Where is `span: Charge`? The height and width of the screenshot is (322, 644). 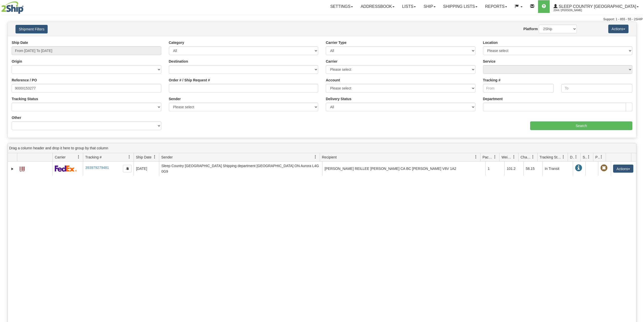
span: Charge is located at coordinates (526, 157).